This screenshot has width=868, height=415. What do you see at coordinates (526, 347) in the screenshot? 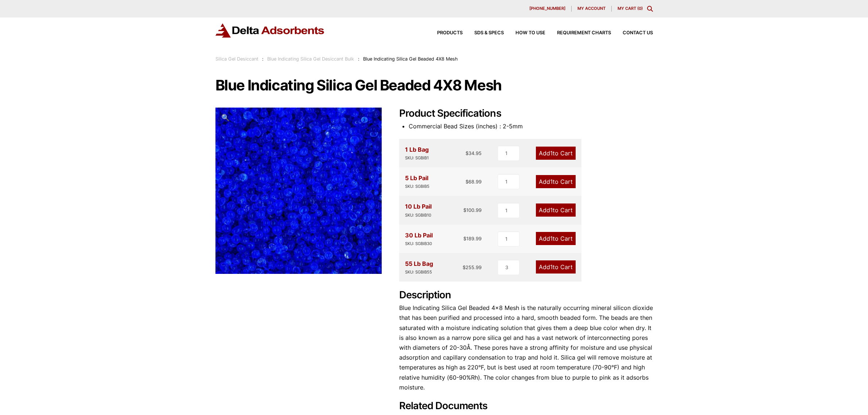
I see `p: Blue Indicating Silica Gel Beaded 4×8 Mesh is the naturally occurring mineral silicon dioxide tha...` at bounding box center [526, 347].